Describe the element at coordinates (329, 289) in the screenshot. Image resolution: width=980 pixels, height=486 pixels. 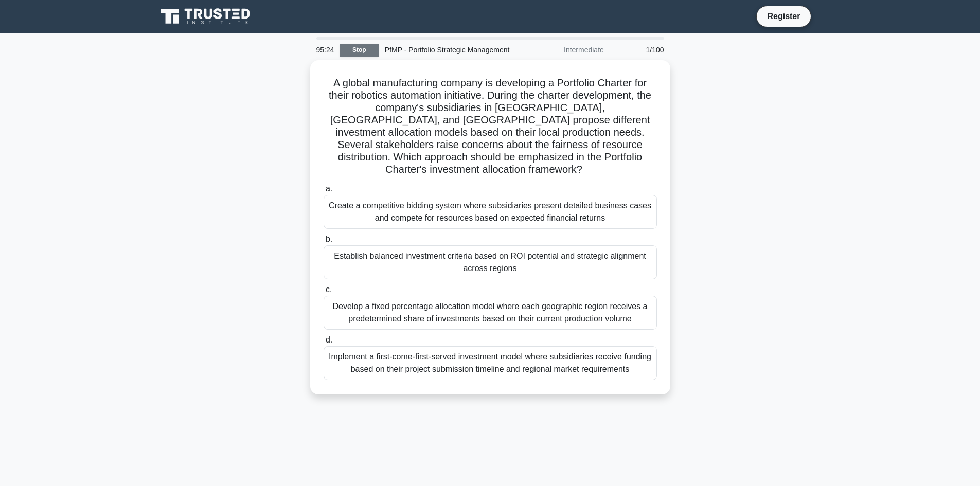
I see `span: c.` at that location.